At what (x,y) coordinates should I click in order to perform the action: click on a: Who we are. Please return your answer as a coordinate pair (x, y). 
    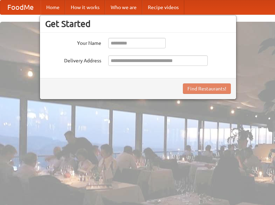
    Looking at the image, I should click on (124, 7).